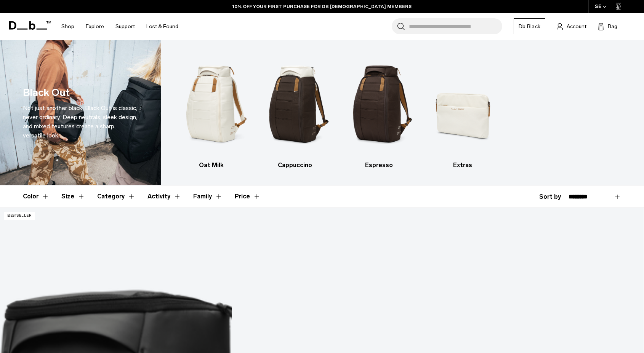 This screenshot has height=353, width=644. What do you see at coordinates (46, 92) in the screenshot?
I see `h1: Black Out` at bounding box center [46, 92].